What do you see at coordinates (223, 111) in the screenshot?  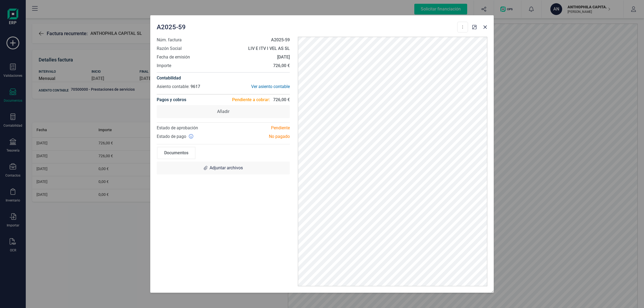 I see `span: Añadir` at bounding box center [223, 111].